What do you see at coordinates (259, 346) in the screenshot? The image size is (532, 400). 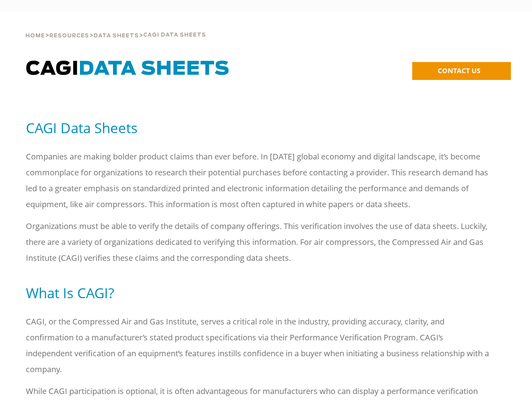 I see `p: CAGI, or the Compressed Air and Gas Institute, serves a critical role in the industry, providing ...` at bounding box center [259, 346].